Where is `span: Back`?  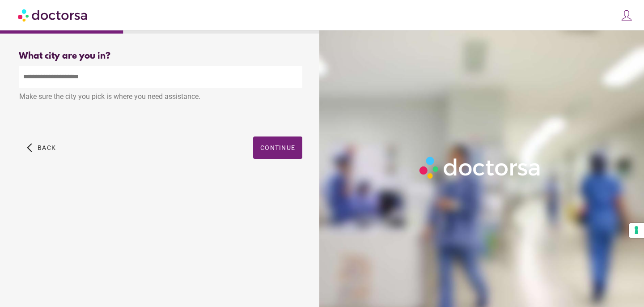
span: Back is located at coordinates (47, 148).